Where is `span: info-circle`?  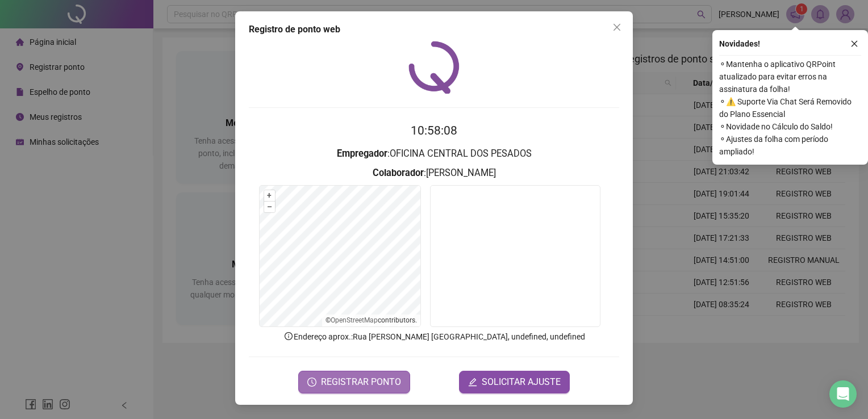 span: info-circle is located at coordinates (289, 336).